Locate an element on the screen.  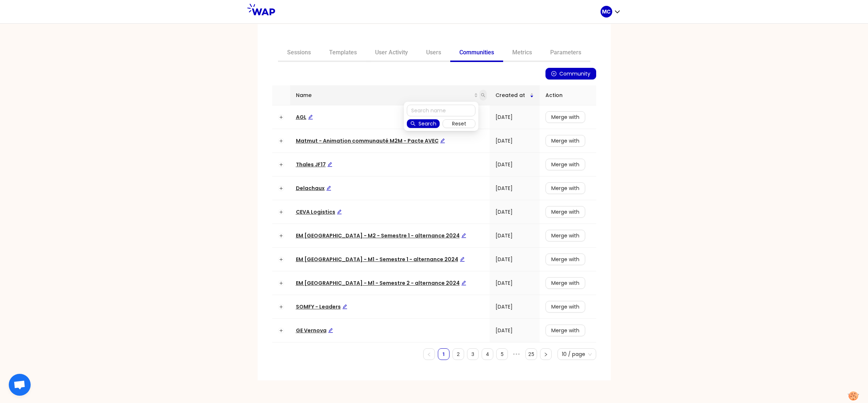
li: 2 is located at coordinates (459, 354).